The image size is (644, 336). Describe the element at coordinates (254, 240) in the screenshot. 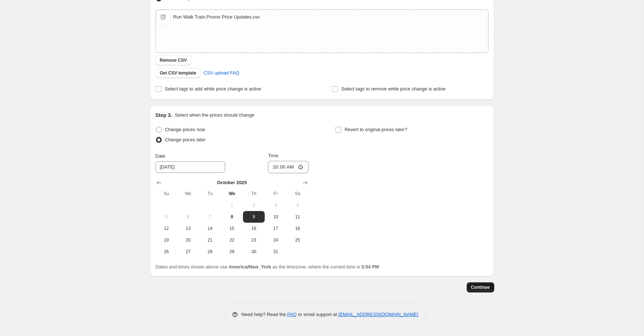

I see `button: Thursday October 23 2025` at that location.